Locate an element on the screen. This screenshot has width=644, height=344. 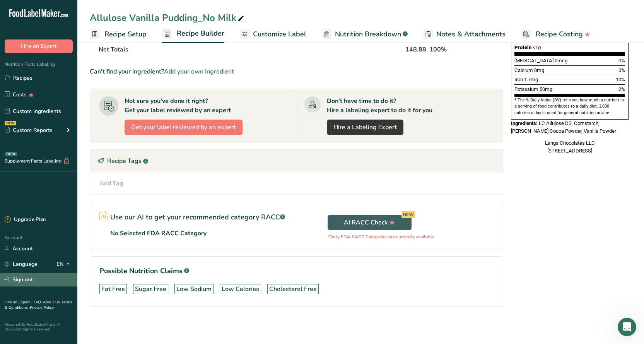
span: Protein is located at coordinates (523, 47).